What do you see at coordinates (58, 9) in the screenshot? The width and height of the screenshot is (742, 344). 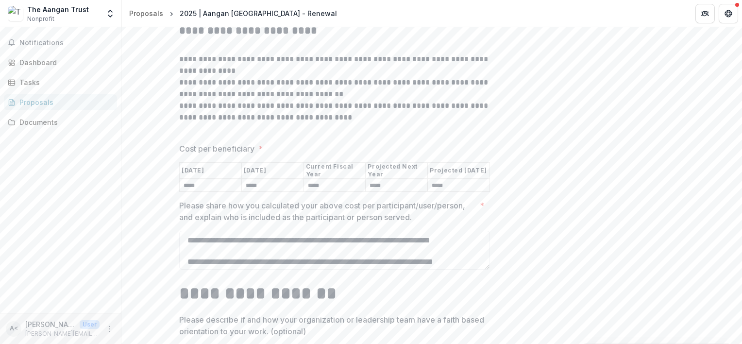 I see `div: The Aangan Trust` at bounding box center [58, 9].